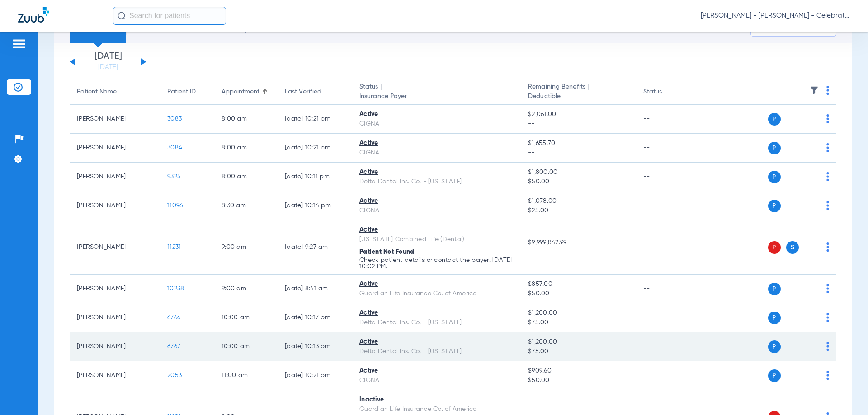  Describe the element at coordinates (792, 248) in the screenshot. I see `span: S` at that location.